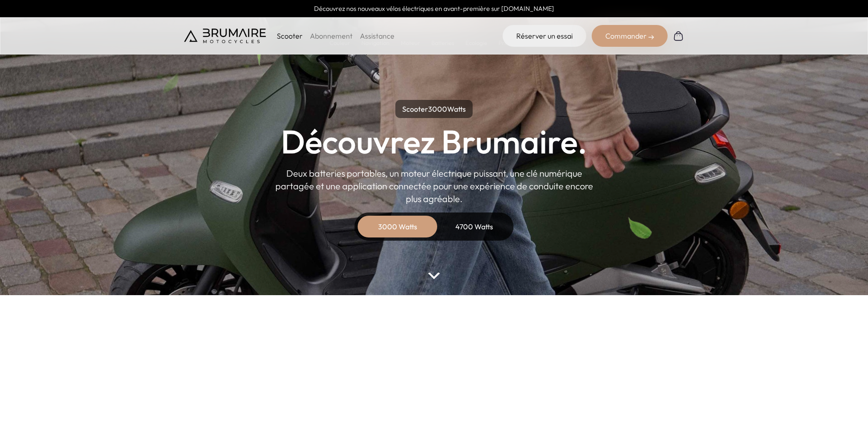 The height and width of the screenshot is (425, 868). Describe the element at coordinates (225, 36) in the screenshot. I see `img: Brumaire Motocycles` at that location.